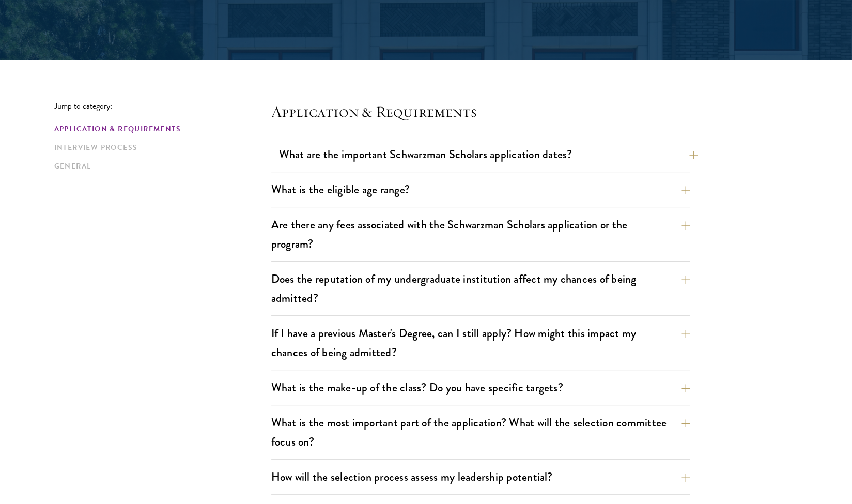 Image resolution: width=852 pixels, height=504 pixels. What do you see at coordinates (481, 112) in the screenshot?
I see `h4: Application & Requirements` at bounding box center [481, 112].